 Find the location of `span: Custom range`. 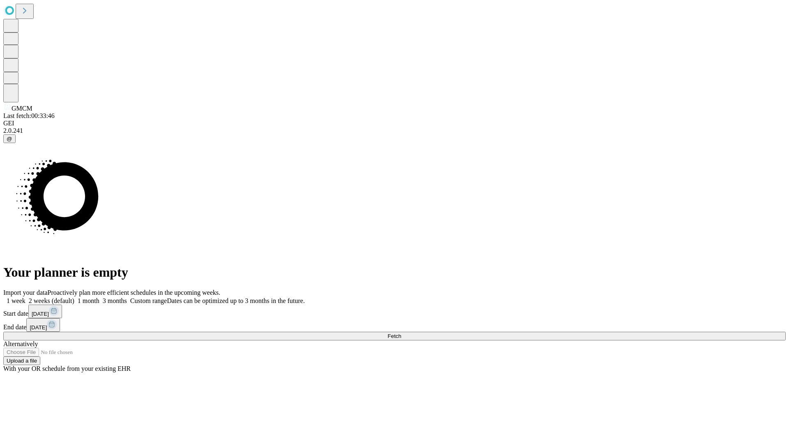

span: Custom range is located at coordinates (148, 301).